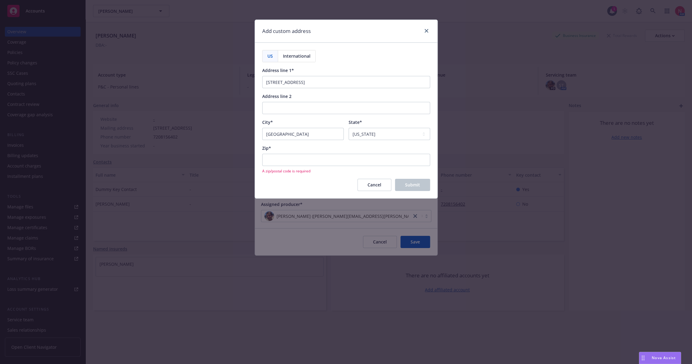 The width and height of the screenshot is (692, 364). What do you see at coordinates (412, 185) in the screenshot?
I see `button: Submit` at bounding box center [412, 185].